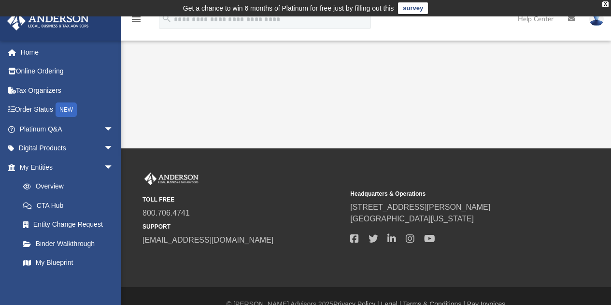  Describe the element at coordinates (243, 226) in the screenshot. I see `small: SUPPORT` at that location.